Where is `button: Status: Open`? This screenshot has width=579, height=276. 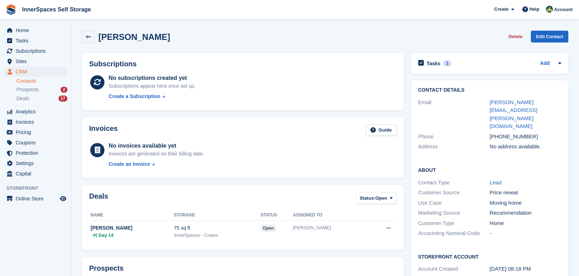
button: Status: Open is located at coordinates (376, 198).